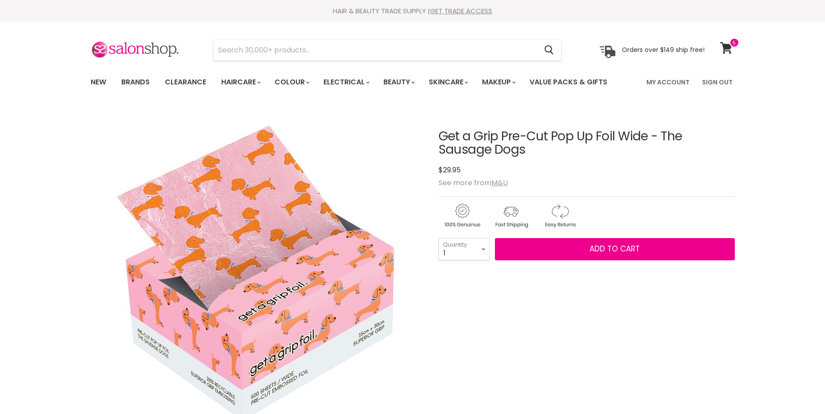  Describe the element at coordinates (387, 50) in the screenshot. I see `form: Product` at that location.